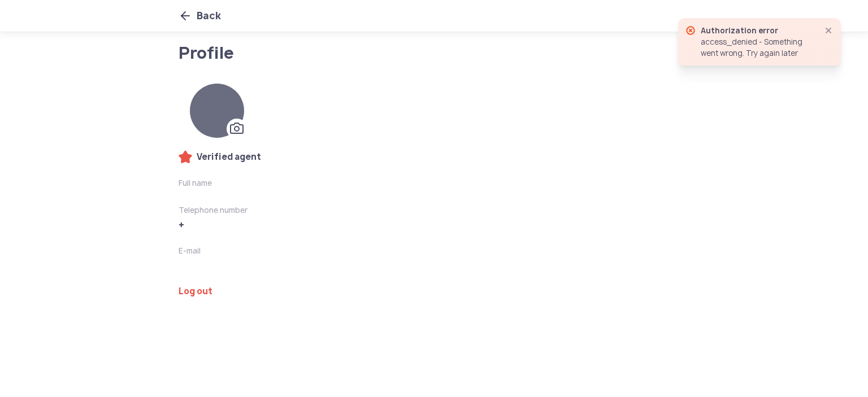  Describe the element at coordinates (345, 210) in the screenshot. I see `span: Telephone number` at that location.